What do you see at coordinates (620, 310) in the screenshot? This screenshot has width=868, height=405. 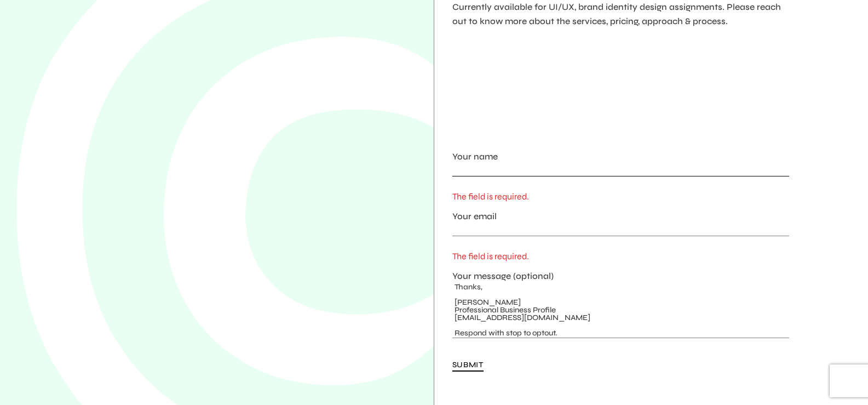 I see `label: Your message (optional)` at bounding box center [620, 310].